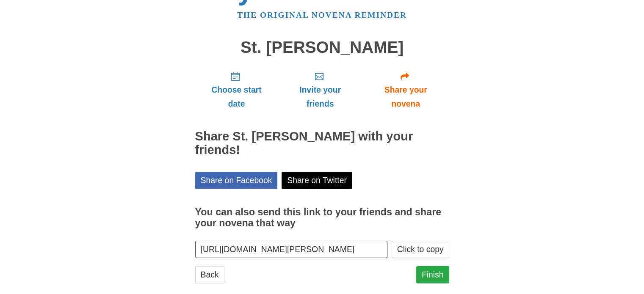  What do you see at coordinates (406, 97) in the screenshot?
I see `span: Share your novena` at bounding box center [406, 97].